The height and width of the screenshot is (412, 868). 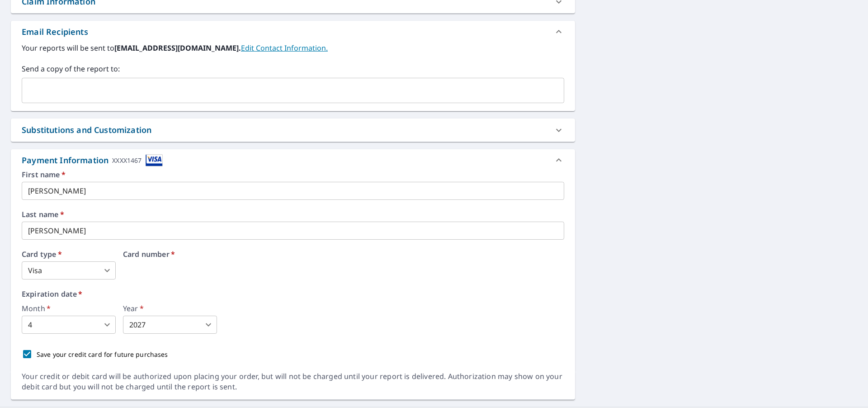 I want to click on label: Expiration date, so click(x=293, y=294).